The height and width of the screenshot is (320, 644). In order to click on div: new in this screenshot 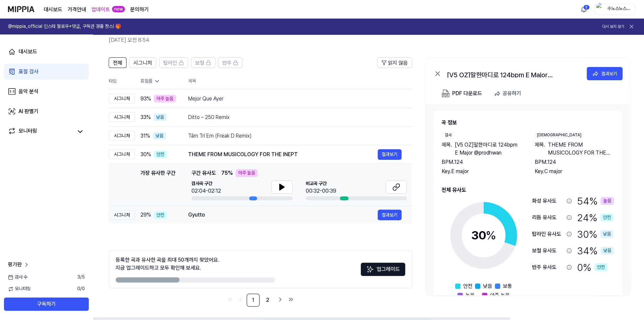, I will do `click(118, 9)`.